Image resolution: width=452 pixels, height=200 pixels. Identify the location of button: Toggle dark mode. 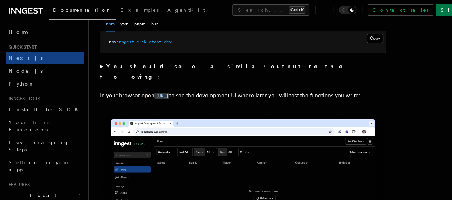
(348, 10).